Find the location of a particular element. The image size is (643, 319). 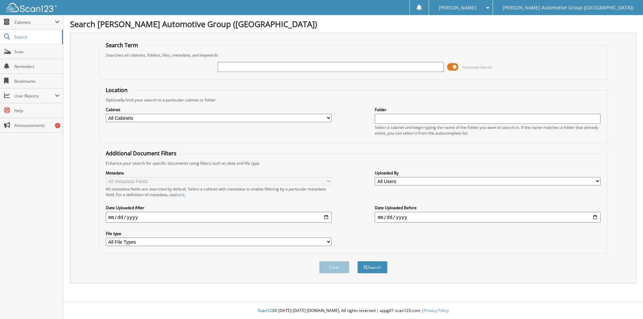

button: Search is located at coordinates (372, 267).